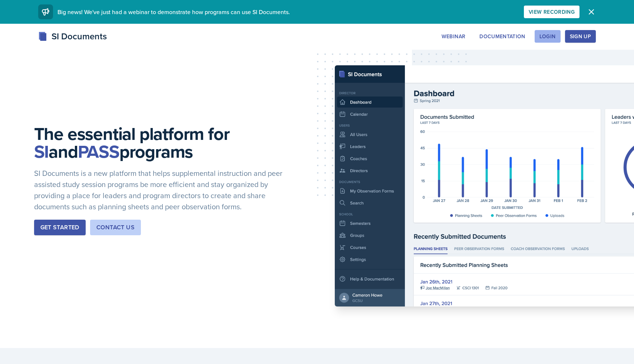  I want to click on div: Login, so click(548, 36).